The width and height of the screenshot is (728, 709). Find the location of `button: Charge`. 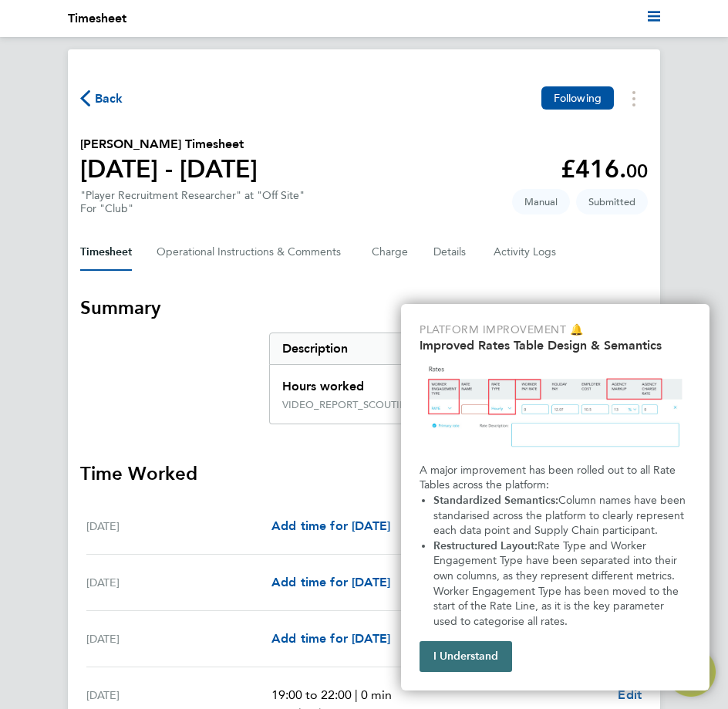

button: Charge is located at coordinates (390, 252).